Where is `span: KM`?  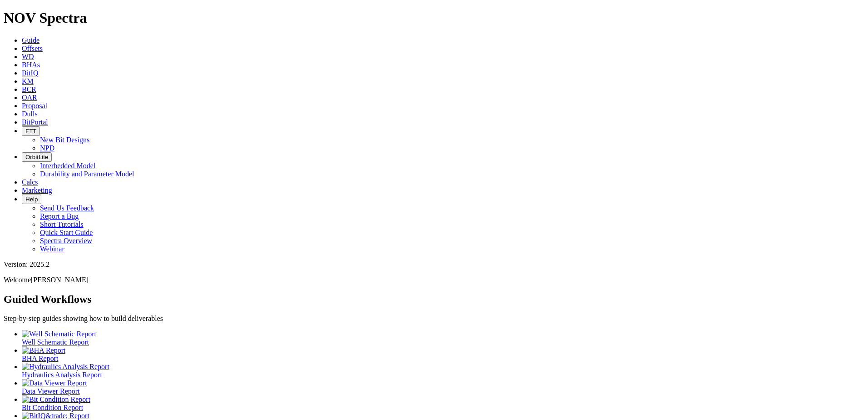
span: KM is located at coordinates (27, 81).